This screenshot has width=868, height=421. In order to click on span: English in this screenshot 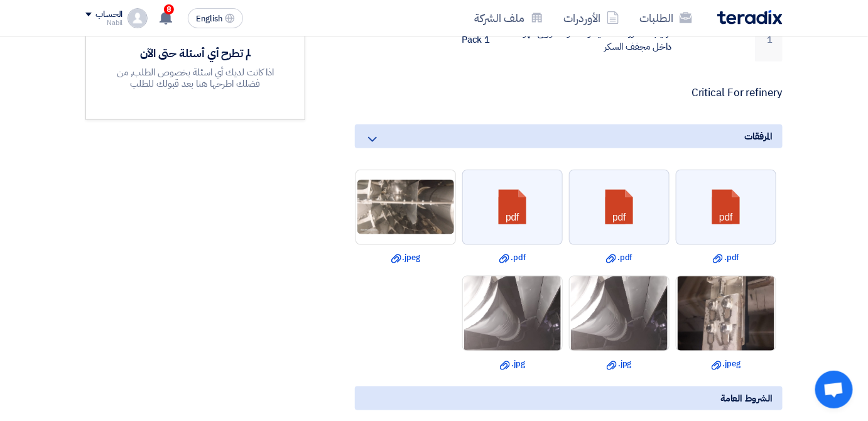, I will do `click(209, 19)`.